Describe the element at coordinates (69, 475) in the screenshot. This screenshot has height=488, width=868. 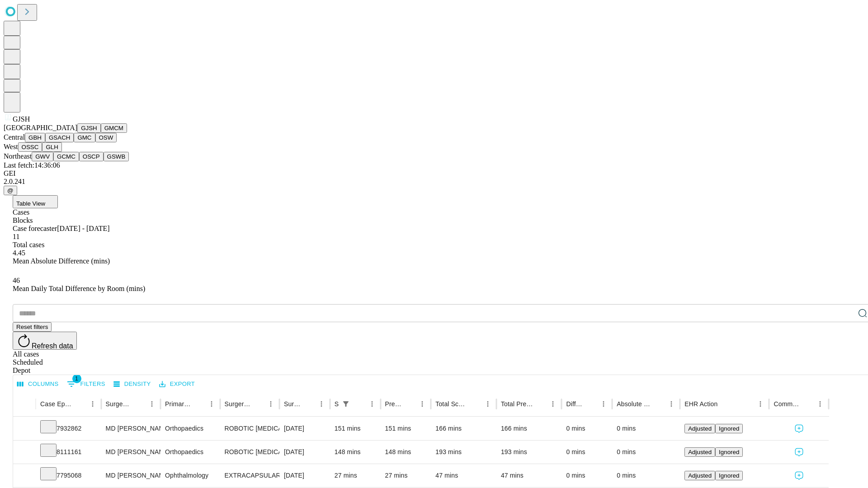
I see `div: 7795068` at that location.